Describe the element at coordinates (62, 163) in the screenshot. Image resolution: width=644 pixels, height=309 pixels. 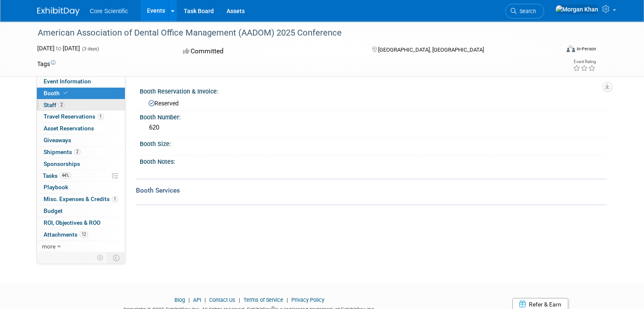
I see `span: Sponsorships` at that location.